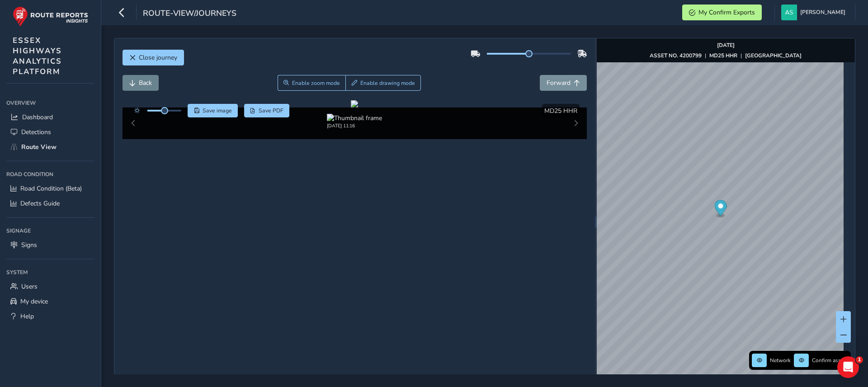 The height and width of the screenshot is (387, 868). I want to click on img: rr logo, so click(51, 16).